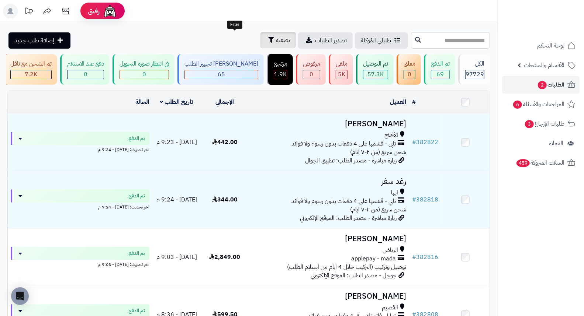  What do you see at coordinates (378, 210) in the screenshot?
I see `span: شحن سريع (من ٢-٧ ايام)` at bounding box center [378, 210].